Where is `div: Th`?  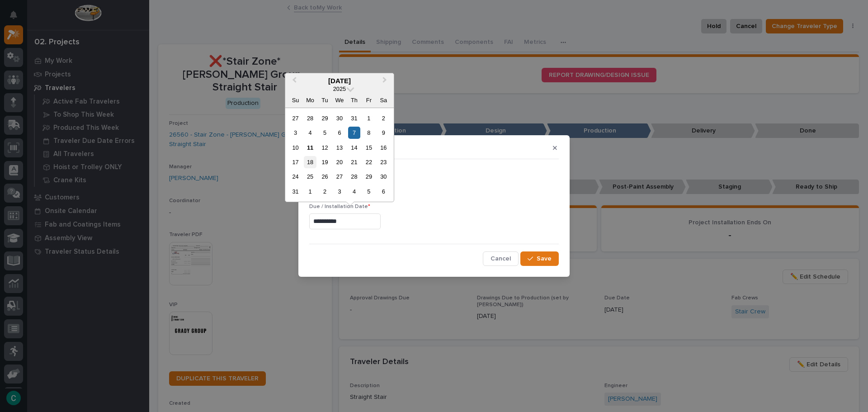
div: Th is located at coordinates (354, 100).